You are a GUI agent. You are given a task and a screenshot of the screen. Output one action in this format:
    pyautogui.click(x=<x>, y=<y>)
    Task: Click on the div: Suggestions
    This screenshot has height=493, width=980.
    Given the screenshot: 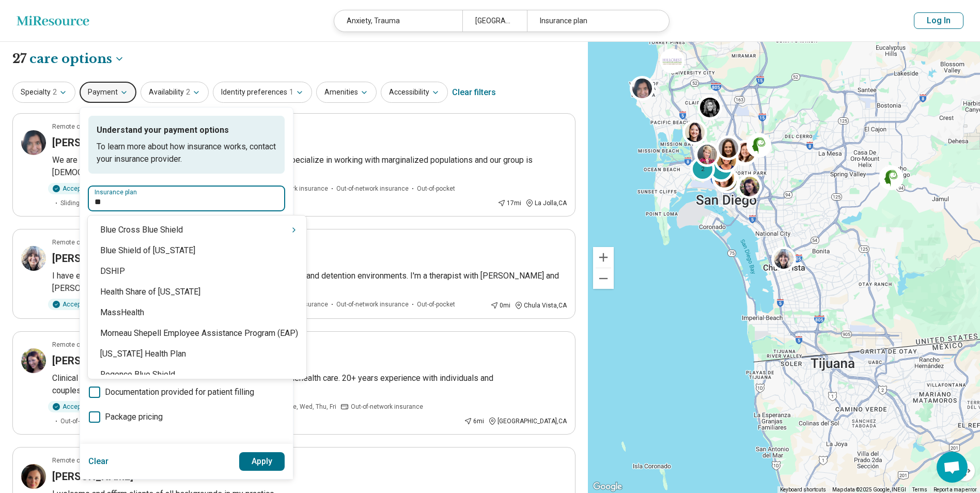 What is the action you would take?
    pyautogui.click(x=197, y=297)
    